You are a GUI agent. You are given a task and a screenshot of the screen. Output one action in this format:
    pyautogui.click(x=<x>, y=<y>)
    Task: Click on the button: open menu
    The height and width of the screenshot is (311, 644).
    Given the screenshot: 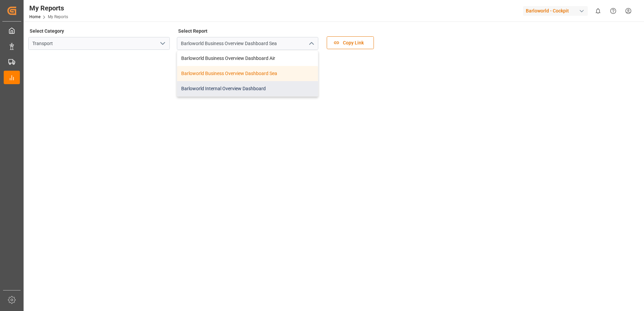 What is the action you would take?
    pyautogui.click(x=162, y=43)
    